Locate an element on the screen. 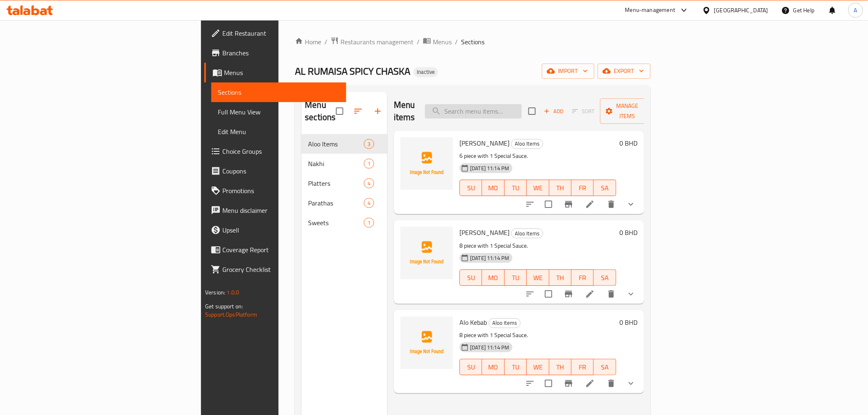 Image resolution: width=868 pixels, height=415 pixels. span: Nakhi is located at coordinates (336, 164).